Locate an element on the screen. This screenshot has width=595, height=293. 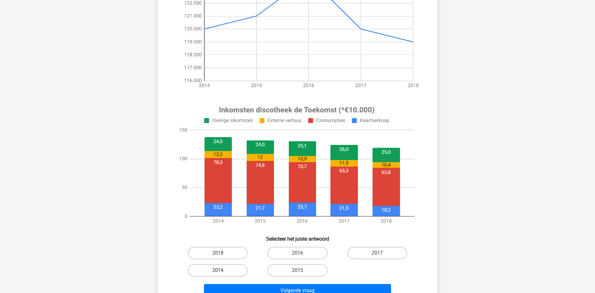
label: 2015 is located at coordinates (297, 270).